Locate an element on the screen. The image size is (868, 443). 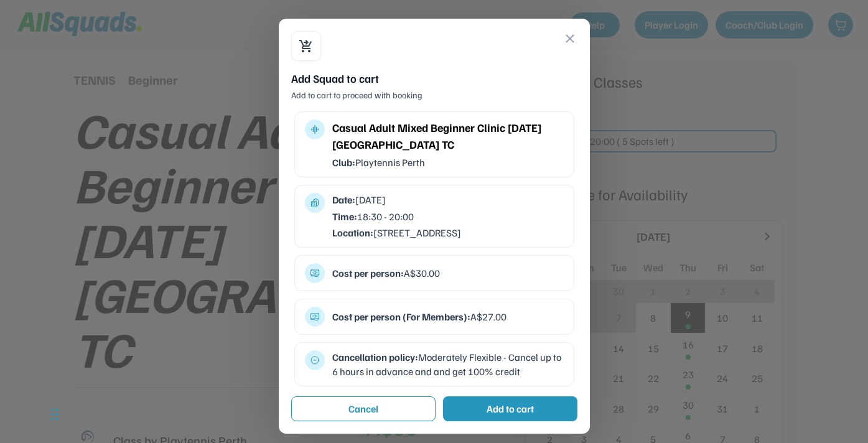
button: multitrack_audio is located at coordinates (315, 129).